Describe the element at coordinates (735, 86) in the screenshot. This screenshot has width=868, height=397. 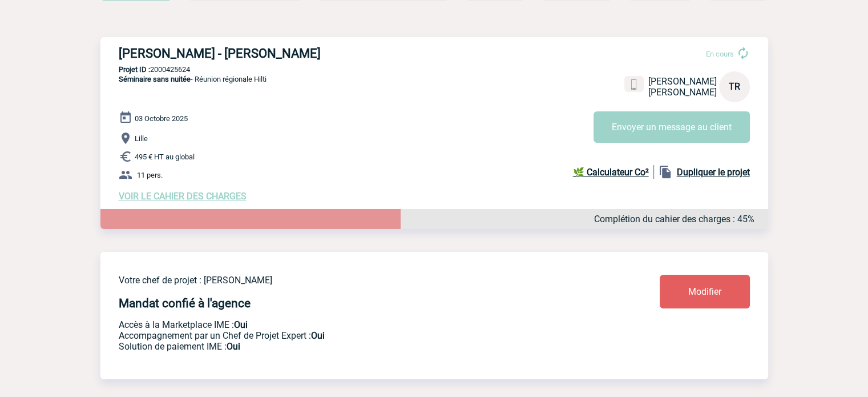
I see `span: TR` at that location.